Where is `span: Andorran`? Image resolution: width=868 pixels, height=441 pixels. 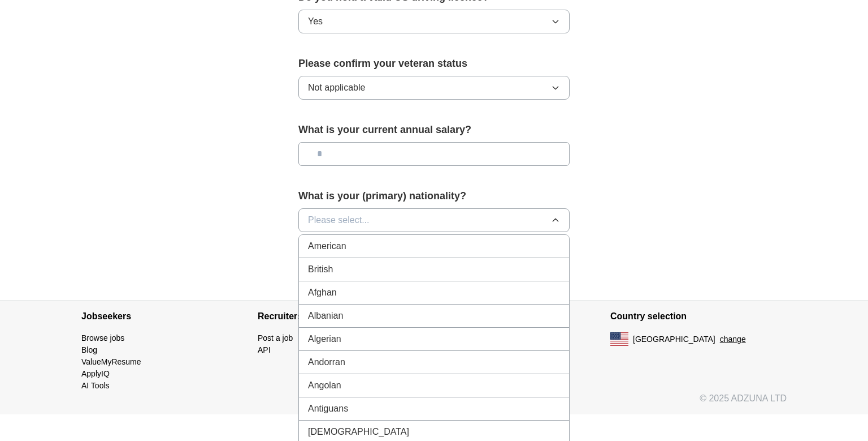 span: Andorran is located at coordinates (326, 362).